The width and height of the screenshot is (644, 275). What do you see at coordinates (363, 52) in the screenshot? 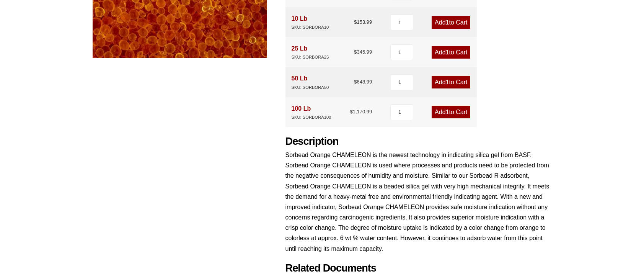
I see `bdi: 345.99` at bounding box center [363, 52].